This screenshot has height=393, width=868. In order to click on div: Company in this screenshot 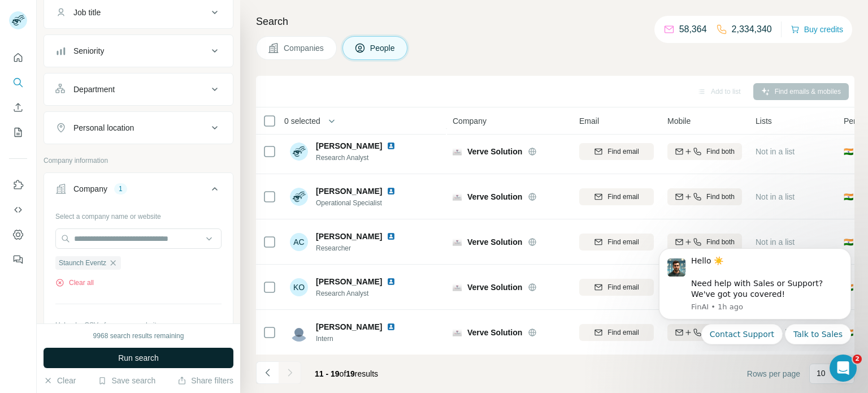, I will do `click(90, 189)`.